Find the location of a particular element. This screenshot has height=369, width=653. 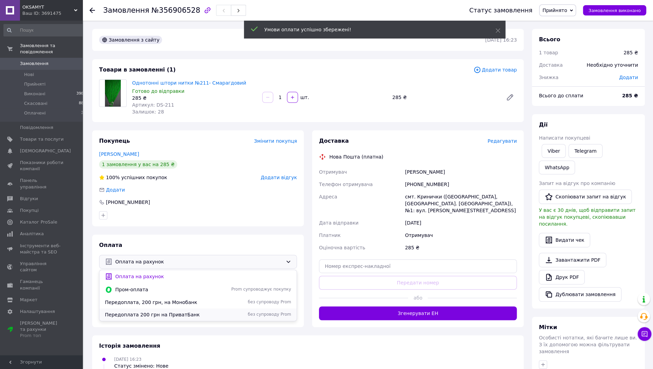

span: Особисті нотатки, які бачите лише ви. З їх допомогою можна фільтрувати замовлення is located at coordinates (588, 345).